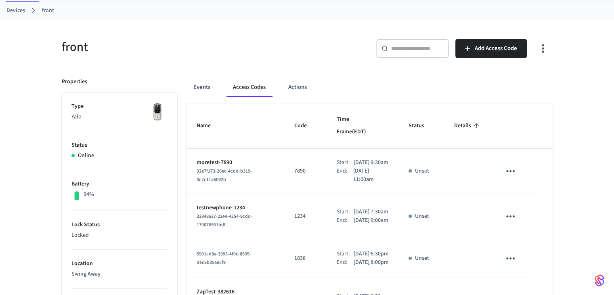  What do you see at coordinates (468, 126) in the screenshot?
I see `span: Details` at bounding box center [468, 126].